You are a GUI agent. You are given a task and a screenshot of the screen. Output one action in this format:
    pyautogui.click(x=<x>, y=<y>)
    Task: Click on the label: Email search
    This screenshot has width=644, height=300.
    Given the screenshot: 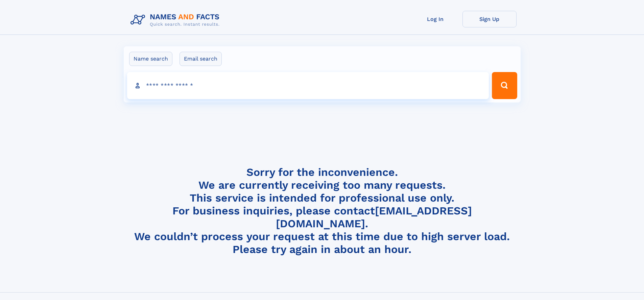 What is the action you would take?
    pyautogui.click(x=201, y=58)
    